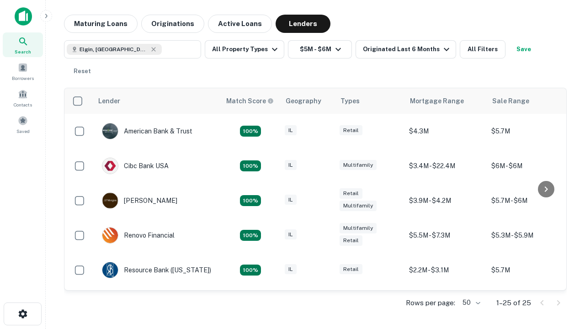 Image resolution: width=585 pixels, height=329 pixels. Describe the element at coordinates (446, 305) in the screenshot. I see `td: $4M` at that location.